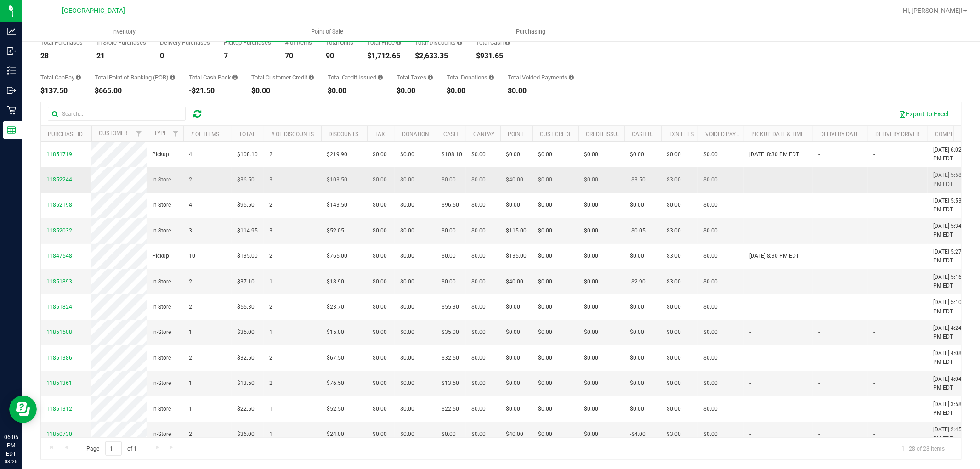 This screenshot has height=469, width=980. I want to click on a: Delivery Date, so click(840, 134).